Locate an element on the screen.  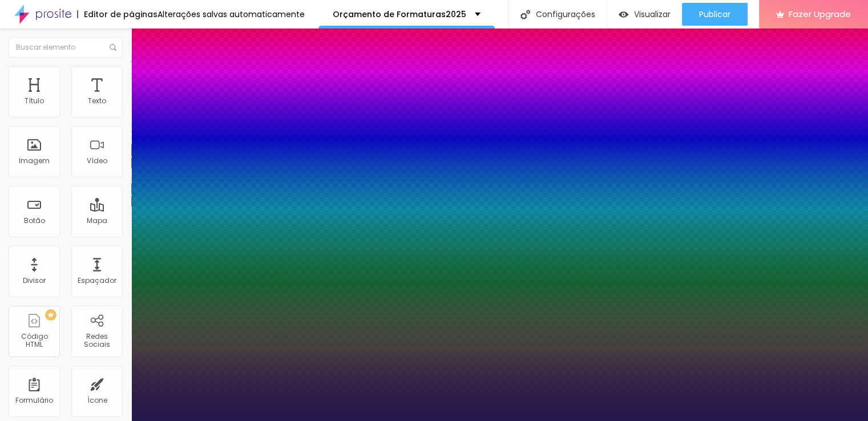
div: Texto is located at coordinates (97, 101).